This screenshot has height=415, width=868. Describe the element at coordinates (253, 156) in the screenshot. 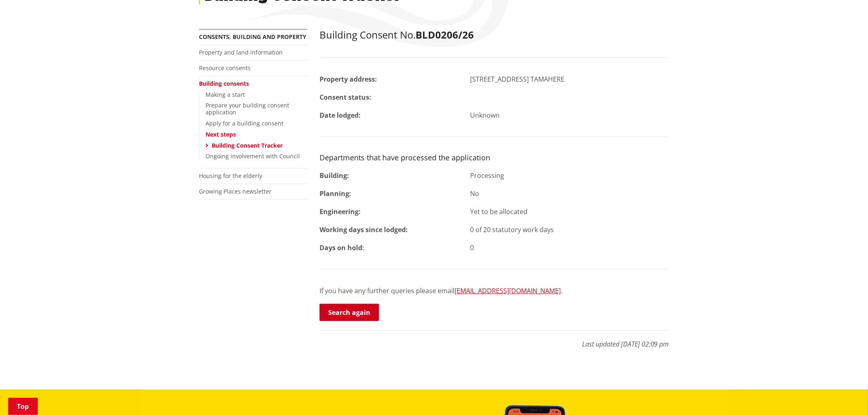

I see `a: Ongoing involvement with Council` at that location.